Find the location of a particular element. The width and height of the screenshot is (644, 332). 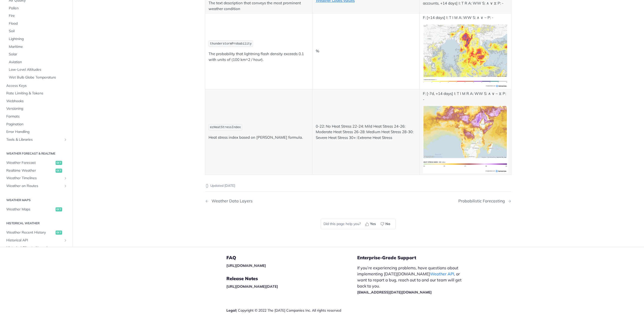

a: Access Keys is located at coordinates (36, 86).